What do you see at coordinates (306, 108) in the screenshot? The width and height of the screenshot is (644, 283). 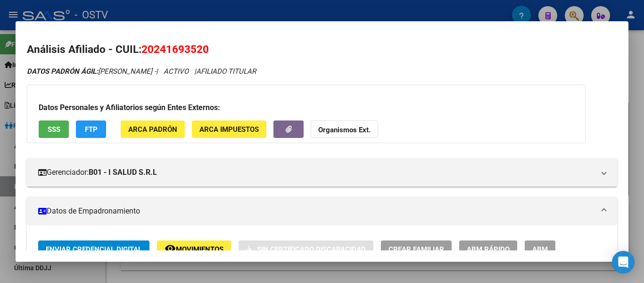 I see `h3: Datos Personales y Afiliatorios según Entes Externos:` at bounding box center [306, 108].